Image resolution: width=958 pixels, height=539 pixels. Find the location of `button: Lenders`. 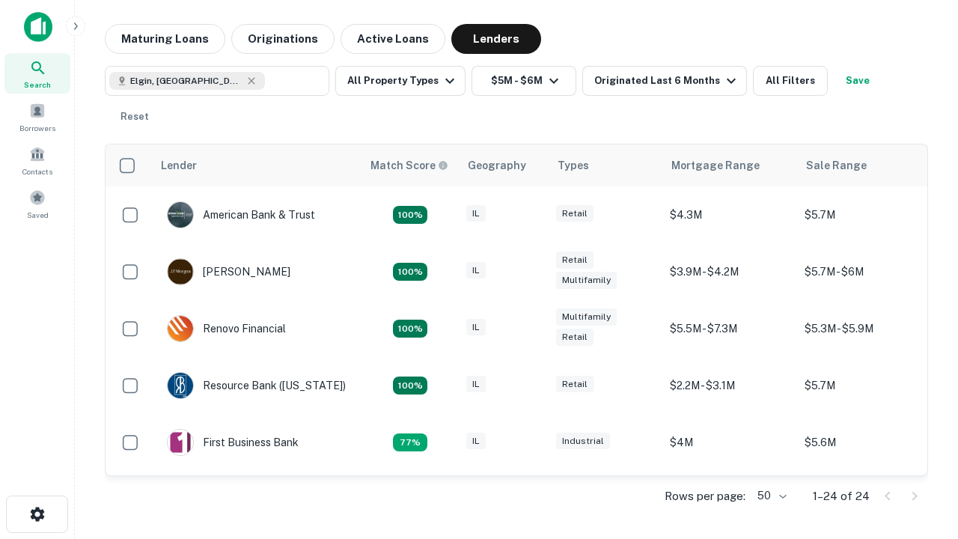

button: Lenders is located at coordinates (496, 39).